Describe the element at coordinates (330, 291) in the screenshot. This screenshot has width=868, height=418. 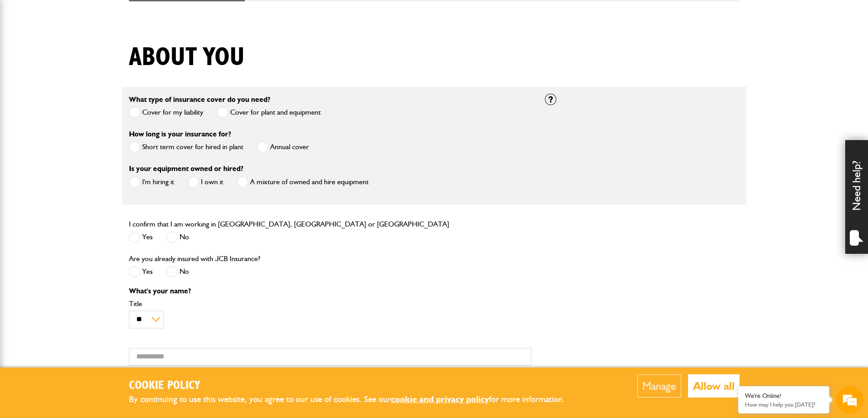
I see `p: What's your name?` at that location.